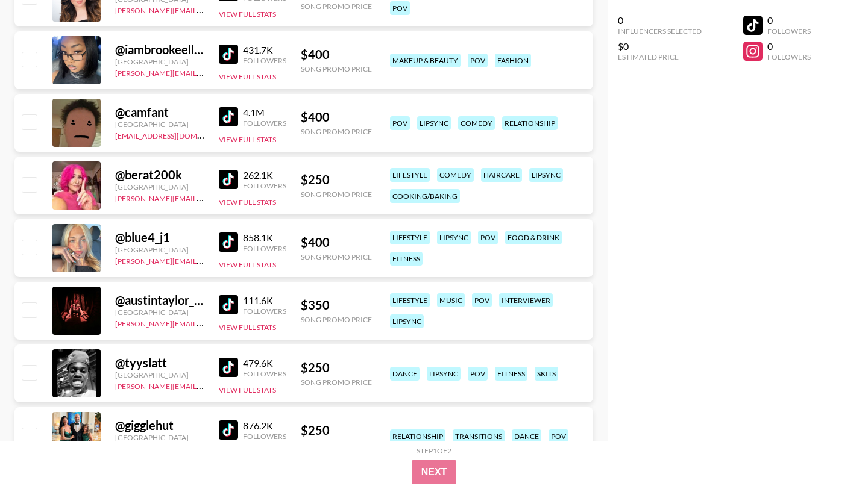 This screenshot has height=489, width=868. I want to click on div: interviewer, so click(525, 300).